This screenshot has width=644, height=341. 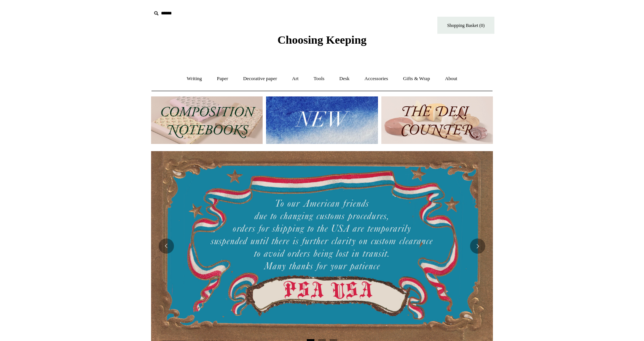 What do you see at coordinates (477, 246) in the screenshot?
I see `button: Next` at bounding box center [477, 246].